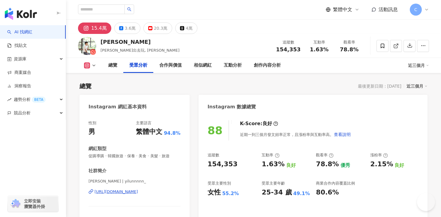  Describe the element at coordinates (223, 164) in the screenshot. I see `div: 154,353` at that location.